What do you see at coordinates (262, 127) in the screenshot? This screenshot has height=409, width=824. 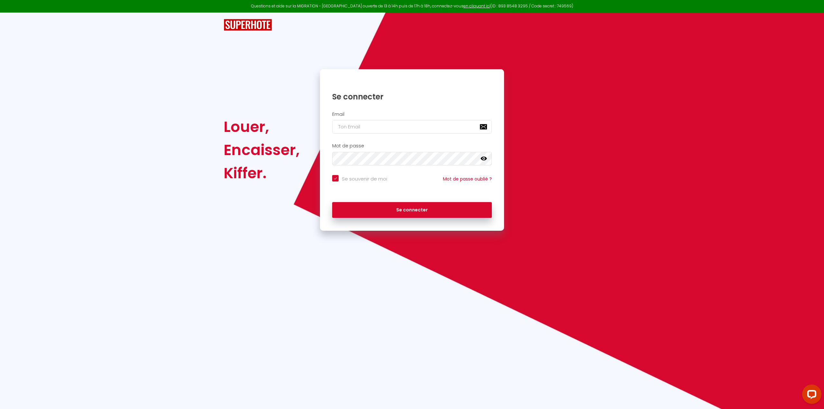 I see `div: Louer,` at bounding box center [262, 127].